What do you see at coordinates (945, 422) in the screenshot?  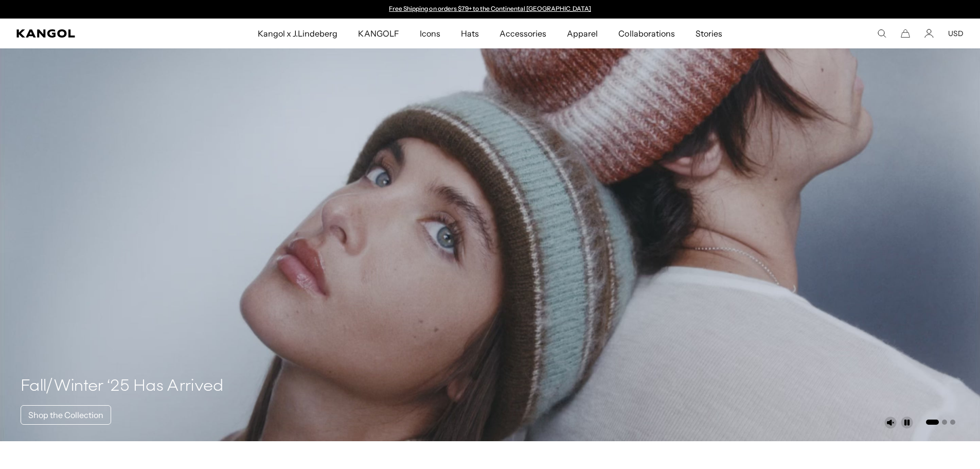 I see `button: Go to slide 2` at bounding box center [945, 422].